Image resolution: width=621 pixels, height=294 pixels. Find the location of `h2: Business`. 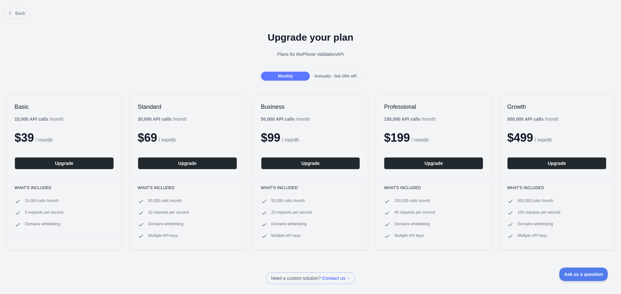

h2: Business is located at coordinates (310, 107).